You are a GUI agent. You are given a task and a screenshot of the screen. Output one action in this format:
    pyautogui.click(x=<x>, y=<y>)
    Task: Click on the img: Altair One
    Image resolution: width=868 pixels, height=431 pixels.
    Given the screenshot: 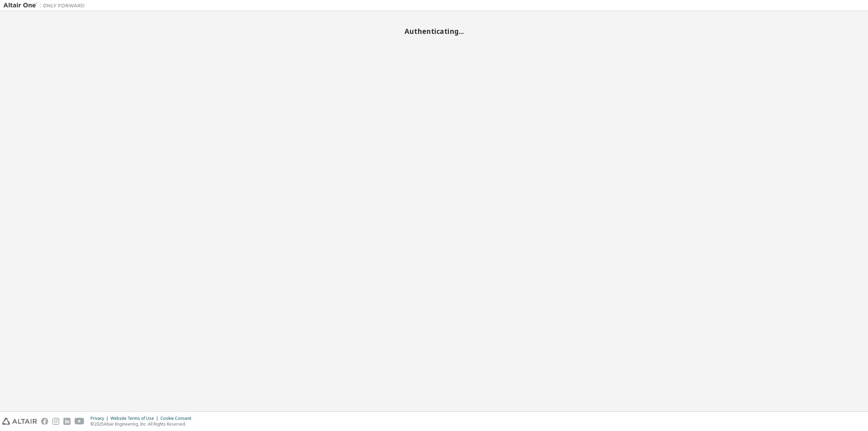 What is the action you would take?
    pyautogui.click(x=46, y=6)
    